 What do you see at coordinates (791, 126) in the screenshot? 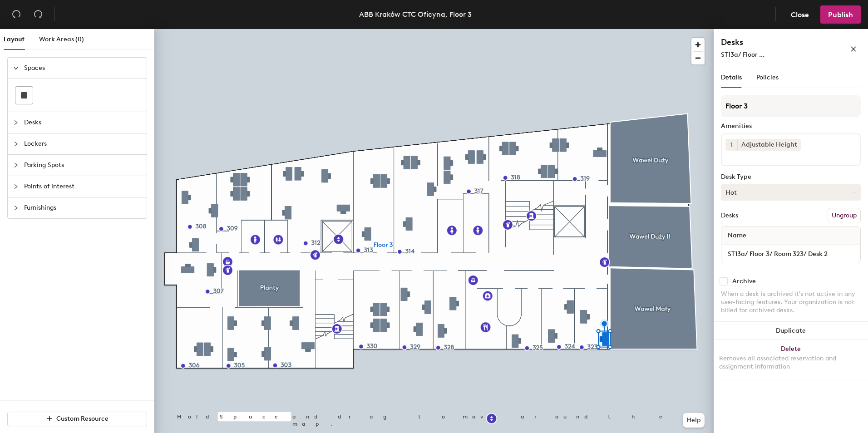
I see `div: Amenities` at bounding box center [791, 126].